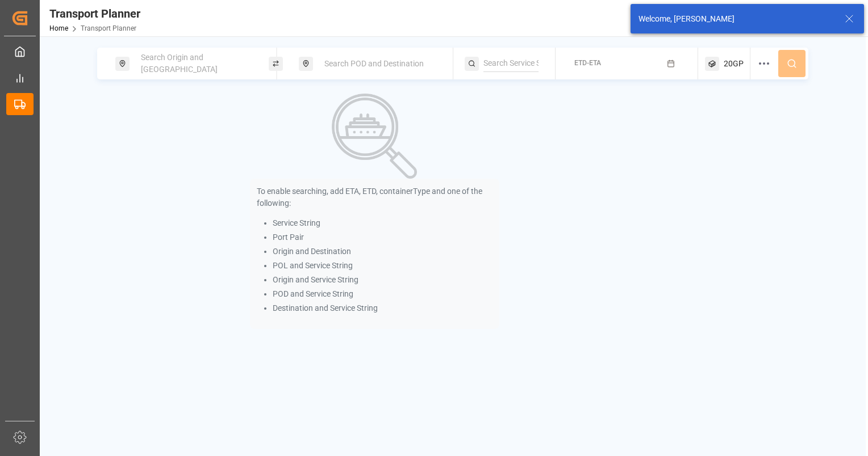 This screenshot has width=868, height=456. Describe the element at coordinates (382, 280) in the screenshot. I see `li: Origin and Service String` at that location.